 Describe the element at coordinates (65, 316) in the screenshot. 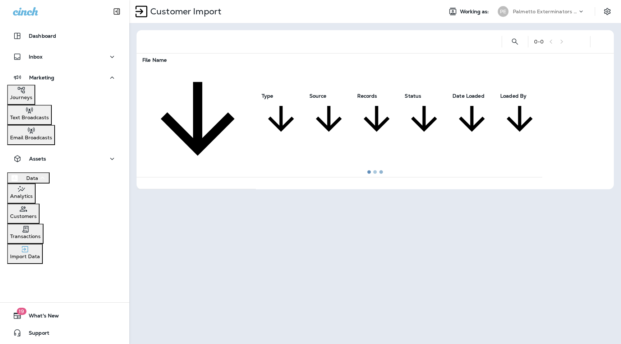

I see `button: 19What's New` at that location.